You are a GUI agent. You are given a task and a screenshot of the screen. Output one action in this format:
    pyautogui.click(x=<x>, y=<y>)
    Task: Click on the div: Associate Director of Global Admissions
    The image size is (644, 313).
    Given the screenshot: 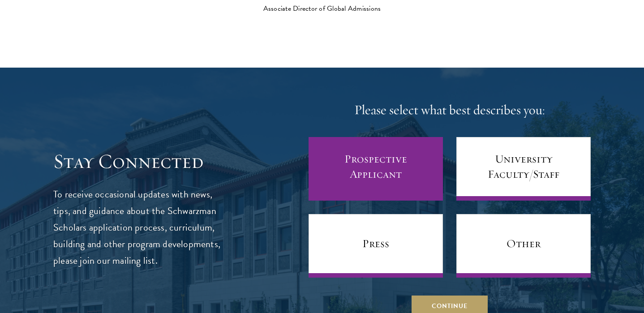 What is the action you would take?
    pyautogui.click(x=322, y=8)
    